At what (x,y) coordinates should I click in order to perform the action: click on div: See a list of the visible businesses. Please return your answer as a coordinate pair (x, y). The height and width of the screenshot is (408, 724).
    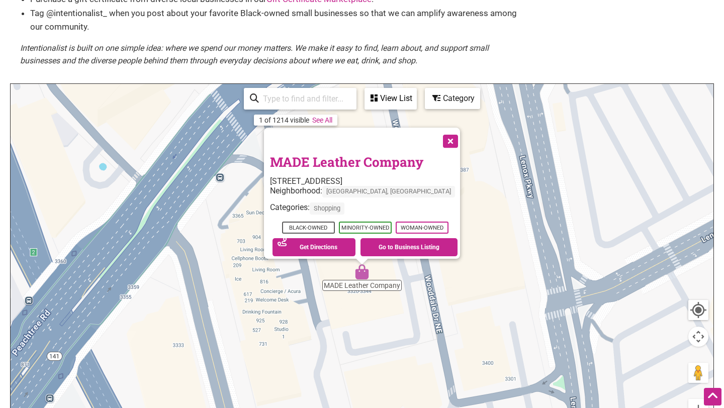
    Looking at the image, I should click on (391, 99).